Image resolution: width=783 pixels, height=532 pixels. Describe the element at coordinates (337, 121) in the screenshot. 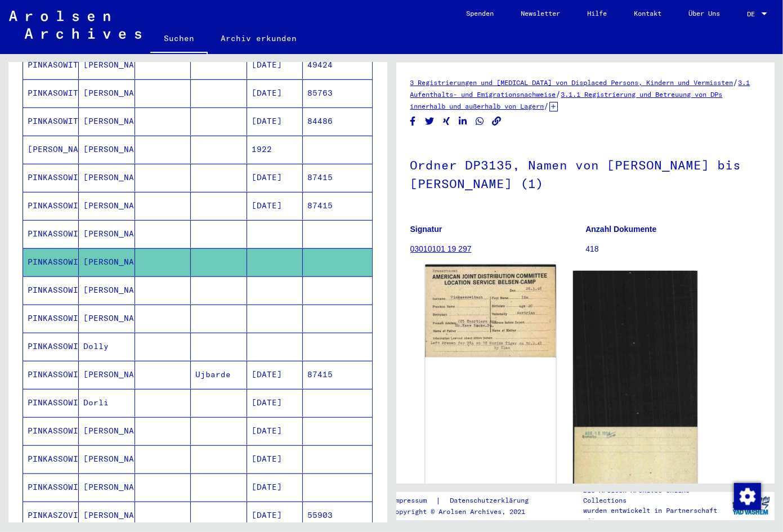

I see `mat-cell: 84486` at that location.